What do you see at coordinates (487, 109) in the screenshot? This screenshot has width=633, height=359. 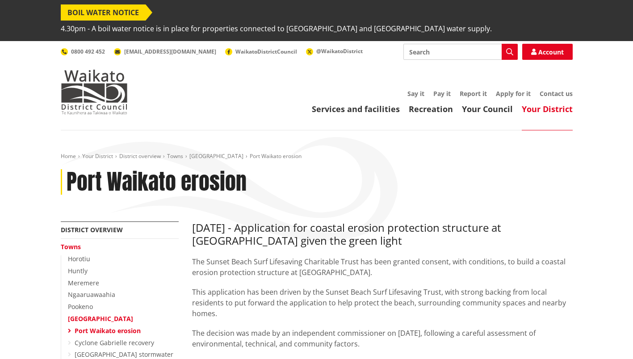 I see `a: Your Council` at bounding box center [487, 109].